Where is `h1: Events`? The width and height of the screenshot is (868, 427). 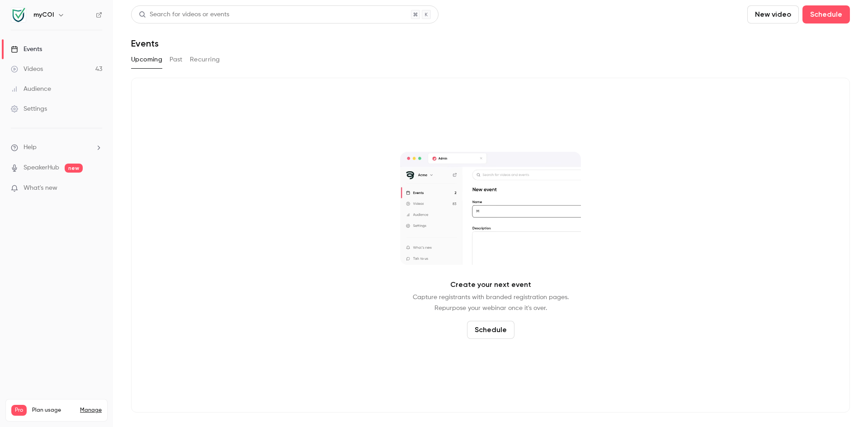 h1: Events is located at coordinates (145, 43).